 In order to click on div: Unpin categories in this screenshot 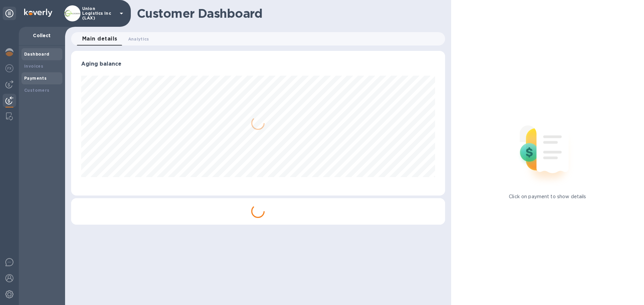, I will do `click(10, 13)`.